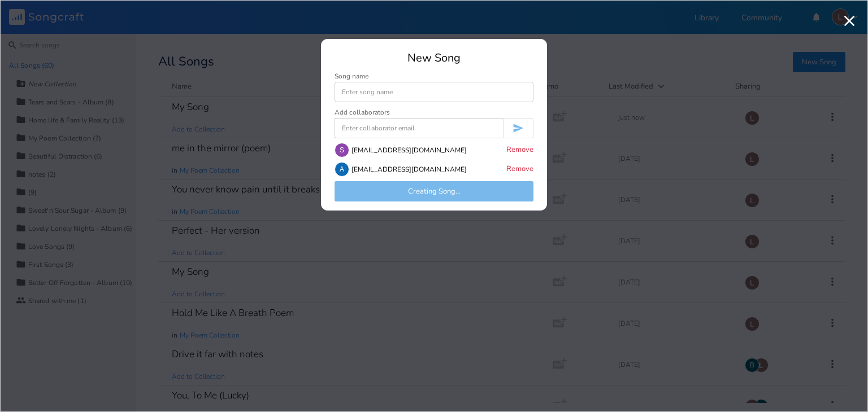 The width and height of the screenshot is (868, 412). Describe the element at coordinates (419, 128) in the screenshot. I see `input: Enter collaborator email` at that location.